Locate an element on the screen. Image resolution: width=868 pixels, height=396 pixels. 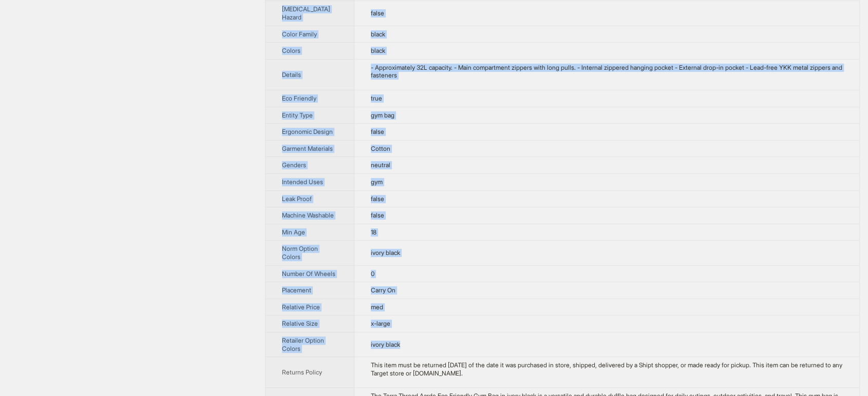
span: true is located at coordinates (377, 98).